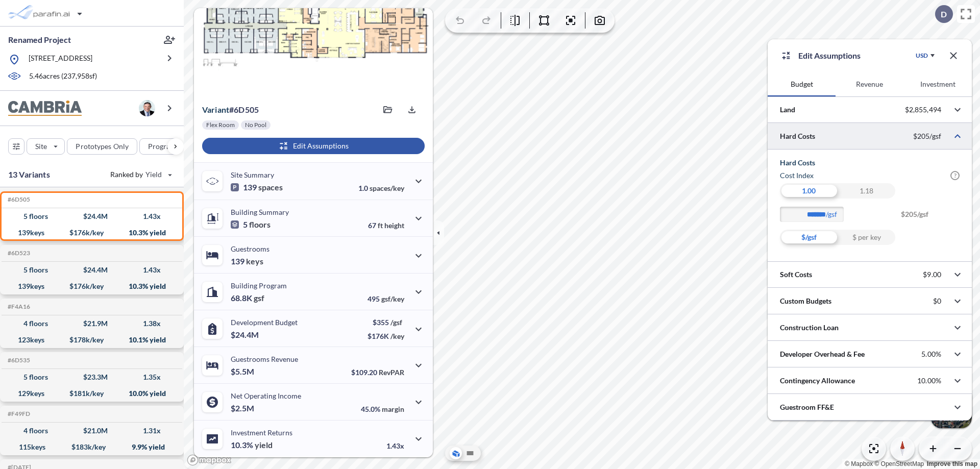 The image size is (980, 469). What do you see at coordinates (806, 301) in the screenshot?
I see `p: Custom Budgets` at bounding box center [806, 301].